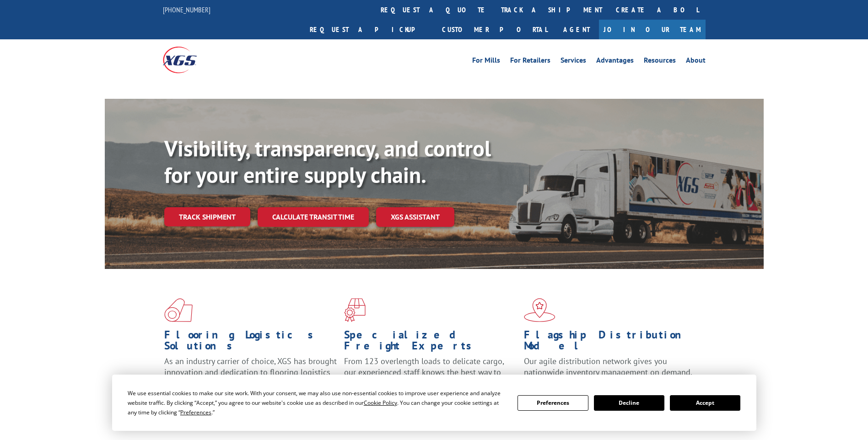  I want to click on h1: Specialized Freight Experts, so click(431, 343).